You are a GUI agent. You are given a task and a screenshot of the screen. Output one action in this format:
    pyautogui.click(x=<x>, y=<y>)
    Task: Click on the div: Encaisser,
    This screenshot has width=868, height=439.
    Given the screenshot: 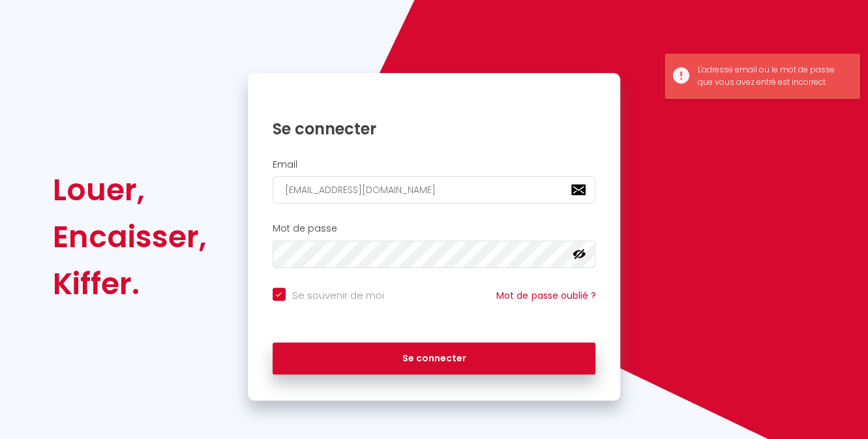 What is the action you would take?
    pyautogui.click(x=129, y=237)
    